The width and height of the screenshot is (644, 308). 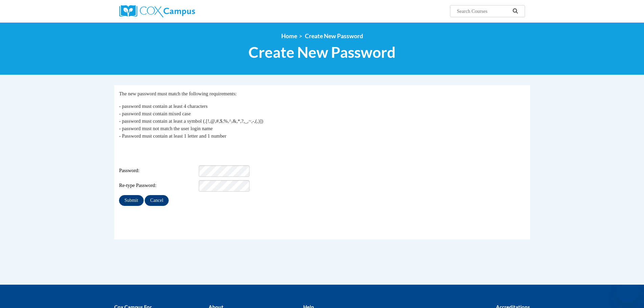 I want to click on span: The new password must match the following requirements:, so click(x=178, y=94).